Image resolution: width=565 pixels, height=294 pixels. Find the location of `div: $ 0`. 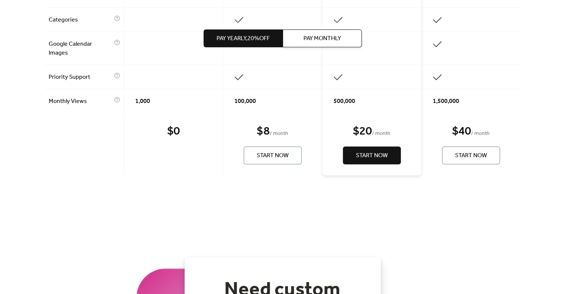

div: $ 0 is located at coordinates (173, 132).